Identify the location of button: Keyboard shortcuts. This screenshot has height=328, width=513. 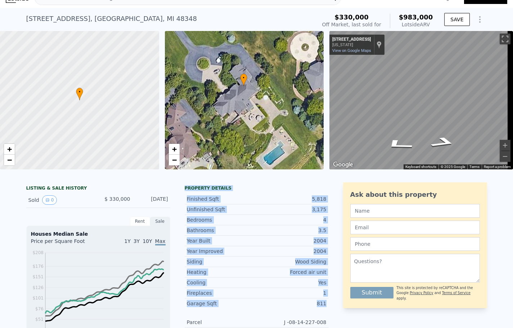
(421, 167).